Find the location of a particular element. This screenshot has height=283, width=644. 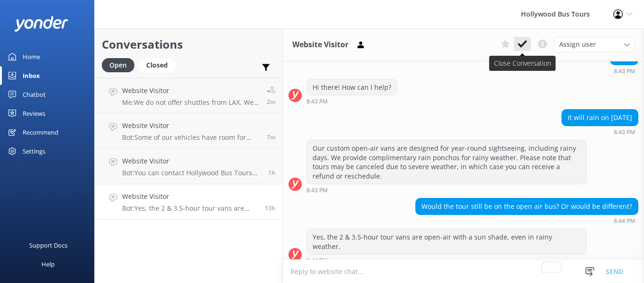

div: Closed is located at coordinates (157, 65).